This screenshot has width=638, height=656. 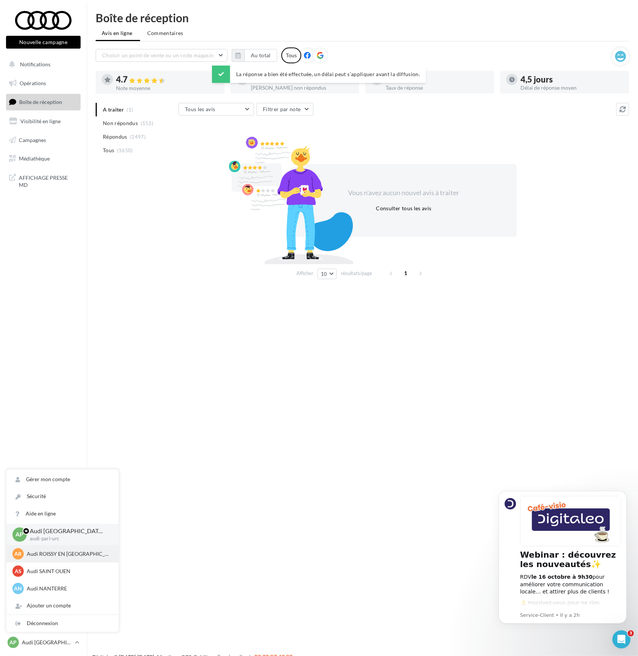 I want to click on span: Répondus, so click(x=115, y=137).